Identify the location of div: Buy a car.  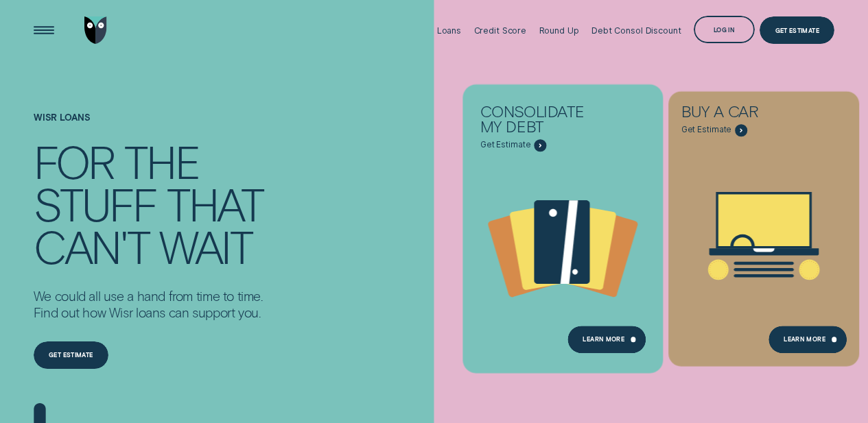
(742, 113).